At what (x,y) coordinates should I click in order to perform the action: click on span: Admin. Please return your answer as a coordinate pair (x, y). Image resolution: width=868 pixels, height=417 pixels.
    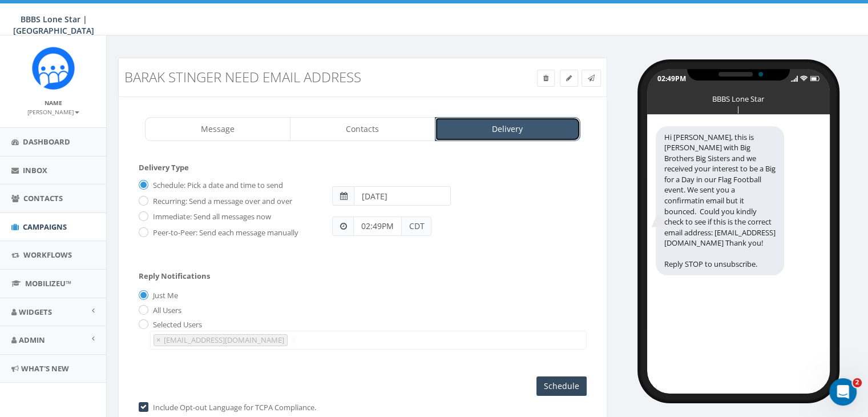
    Looking at the image, I should click on (32, 340).